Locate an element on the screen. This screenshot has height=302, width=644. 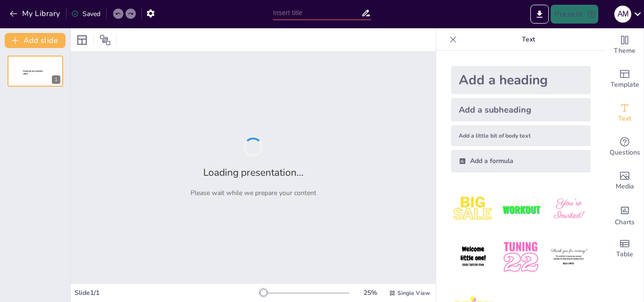
span: Single View is located at coordinates (413, 293).